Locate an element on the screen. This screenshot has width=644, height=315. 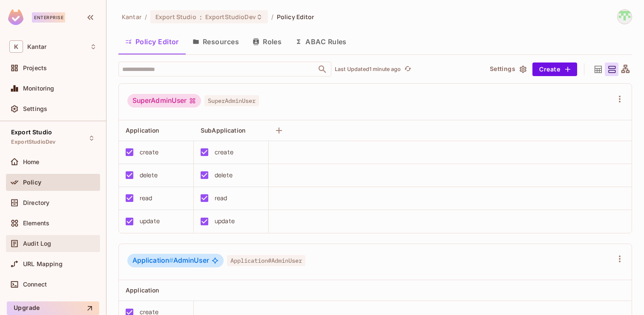
span: Policy is located at coordinates (32, 182).